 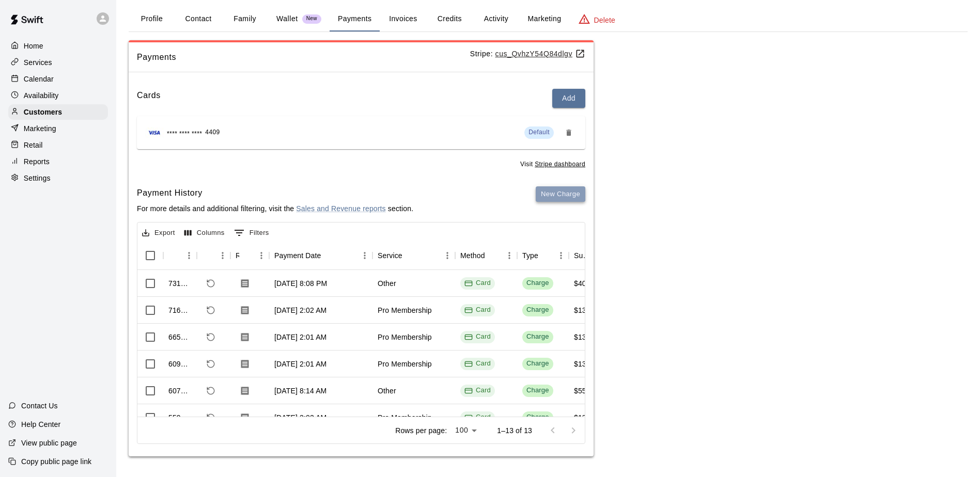 What do you see at coordinates (287, 18) in the screenshot?
I see `p: Wallet` at bounding box center [287, 18].